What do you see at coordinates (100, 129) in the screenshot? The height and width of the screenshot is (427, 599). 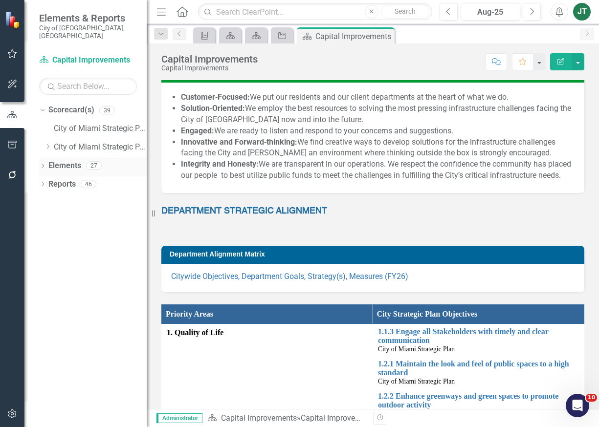 I see `a: City of Miami Strategic Plan` at bounding box center [100, 129].